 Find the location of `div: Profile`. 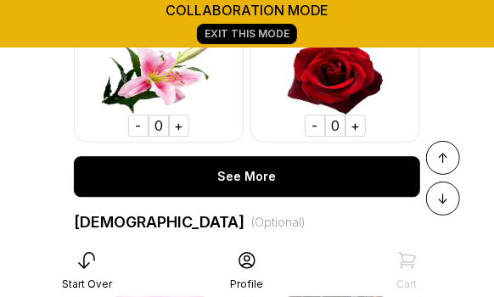

div: Profile is located at coordinates (247, 284).